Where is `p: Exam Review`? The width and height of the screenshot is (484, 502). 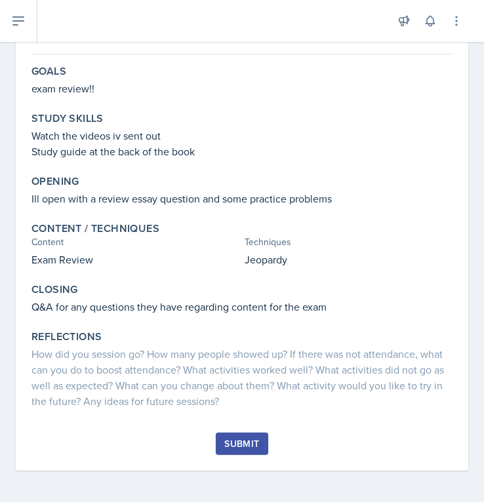
p: Exam Review is located at coordinates (135, 260).